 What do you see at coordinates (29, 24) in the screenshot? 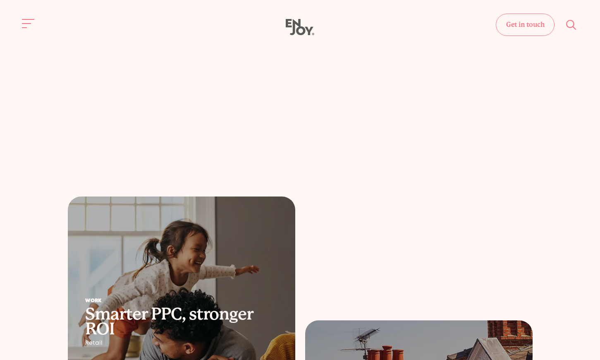
I see `button: Site navigation` at bounding box center [29, 24].